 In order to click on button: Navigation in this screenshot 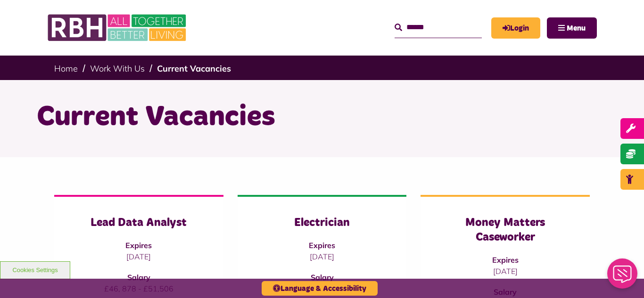, I will do `click(572, 28)`.